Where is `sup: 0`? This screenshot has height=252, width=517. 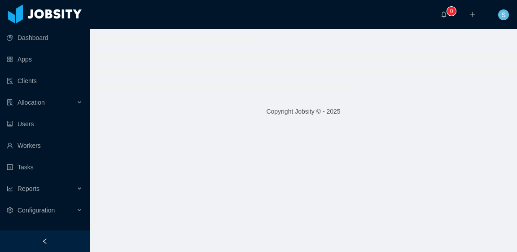
sup: 0 is located at coordinates (451, 11).